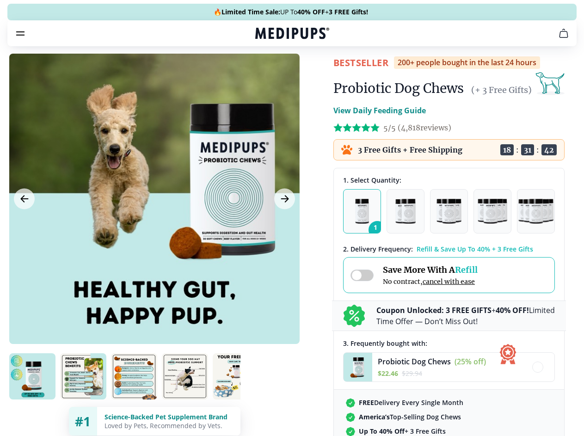 This screenshot has height=436, width=584. What do you see at coordinates (284, 199) in the screenshot?
I see `button: Next Image` at bounding box center [284, 199].